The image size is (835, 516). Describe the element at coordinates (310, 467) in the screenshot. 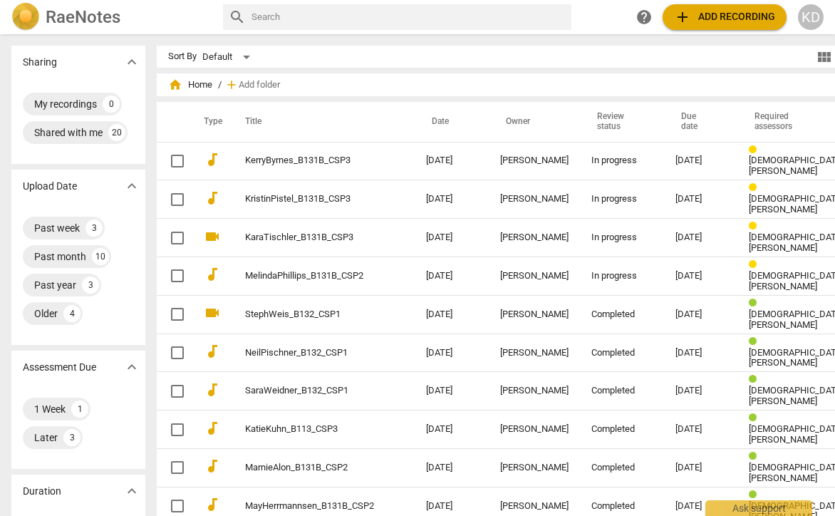

I see `a: MarnieAlon_B131B_CSP2` at that location.